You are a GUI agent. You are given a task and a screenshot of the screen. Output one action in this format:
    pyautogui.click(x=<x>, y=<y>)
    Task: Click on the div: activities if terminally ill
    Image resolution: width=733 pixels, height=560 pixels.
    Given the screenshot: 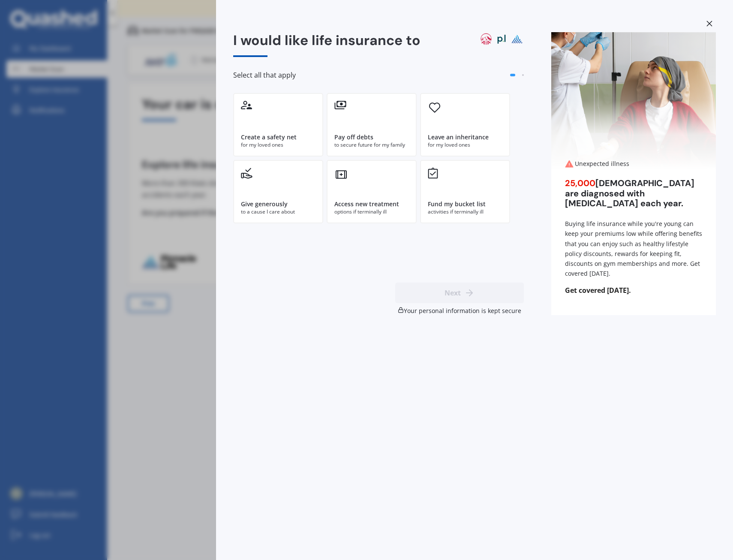 What is the action you would take?
    pyautogui.click(x=465, y=212)
    